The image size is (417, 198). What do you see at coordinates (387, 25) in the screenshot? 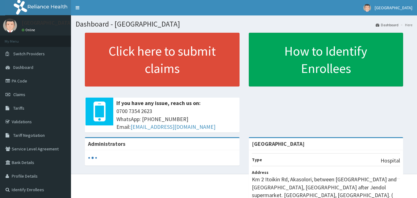
I see `a: Dashboard` at bounding box center [387, 25].